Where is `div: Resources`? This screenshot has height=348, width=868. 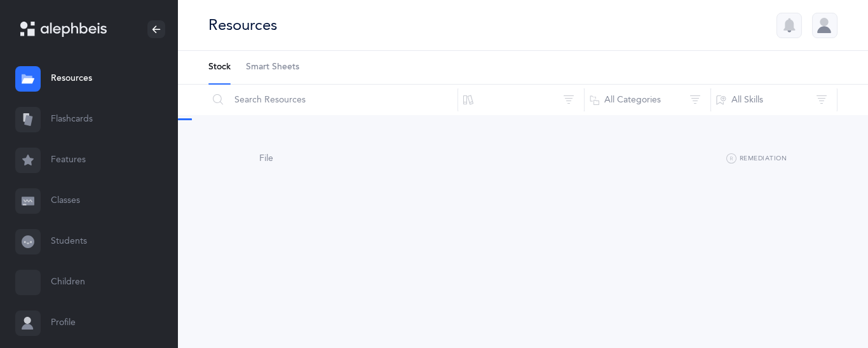
div: Resources is located at coordinates (242, 25).